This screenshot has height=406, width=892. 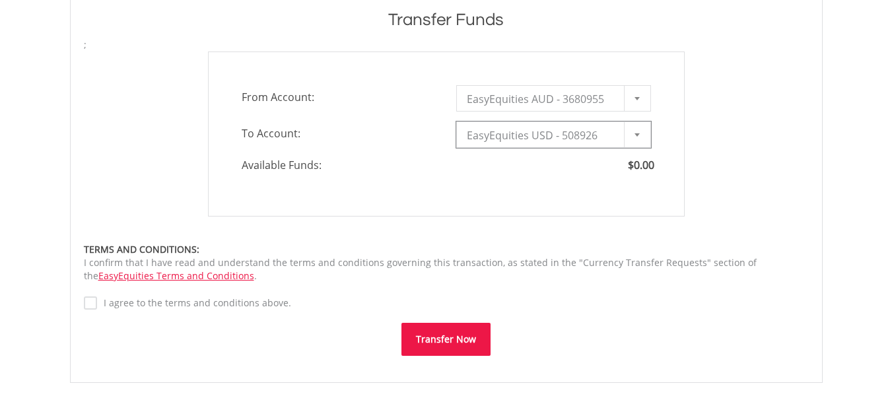 I want to click on div: I confirm that I have read and understand the terms and conditions governing this transaction, as..., so click(x=446, y=263).